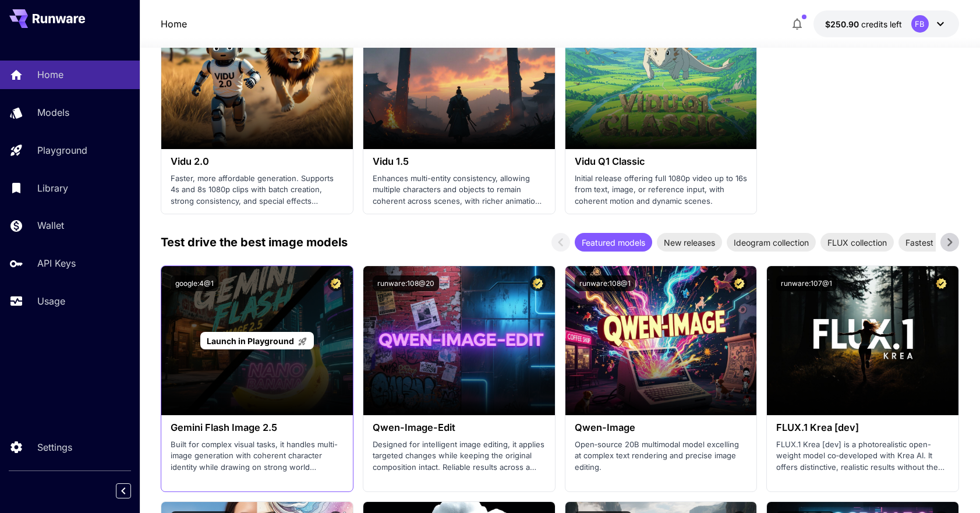  What do you see at coordinates (857, 242) in the screenshot?
I see `span: FLUX collection` at bounding box center [857, 242].